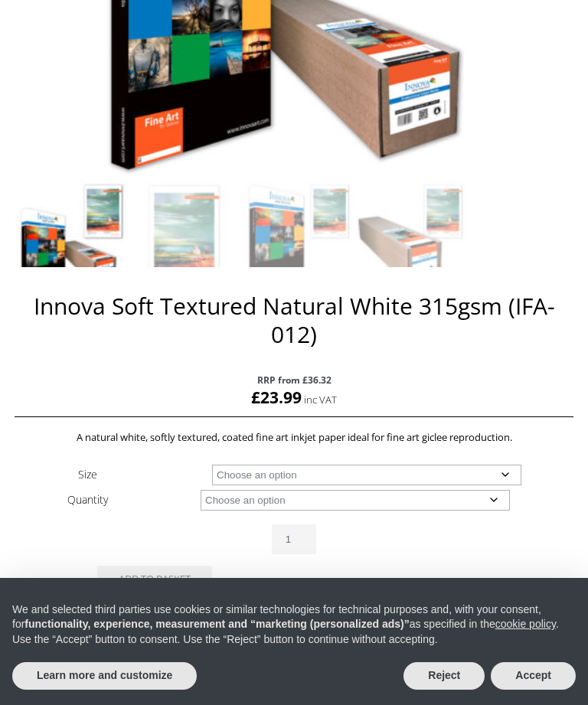 The height and width of the screenshot is (705, 588). What do you see at coordinates (104, 676) in the screenshot?
I see `button: Learn more and customize` at bounding box center [104, 676].